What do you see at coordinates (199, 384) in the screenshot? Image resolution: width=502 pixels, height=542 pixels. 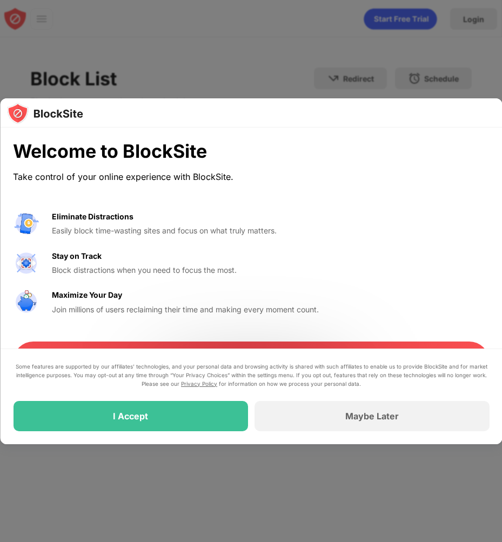 I see `a: Privacy Policy` at bounding box center [199, 384].